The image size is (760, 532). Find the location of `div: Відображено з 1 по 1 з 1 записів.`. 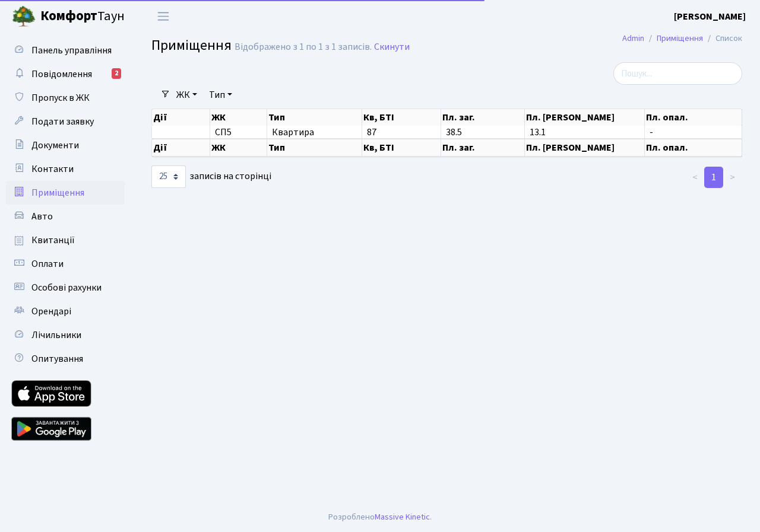

div: Відображено з 1 по 1 з 1 записів. is located at coordinates (303, 47).